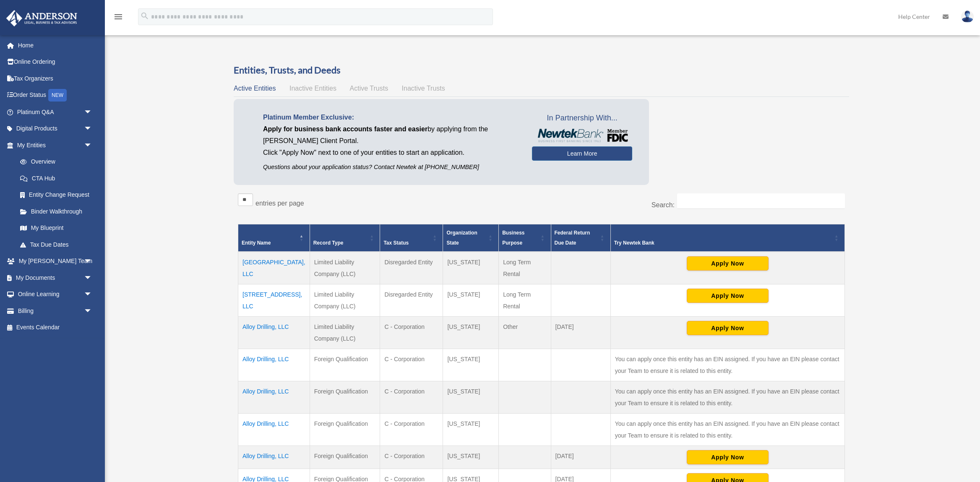 This screenshot has height=482, width=980. I want to click on th: Organization State: Activate to sort, so click(471, 238).